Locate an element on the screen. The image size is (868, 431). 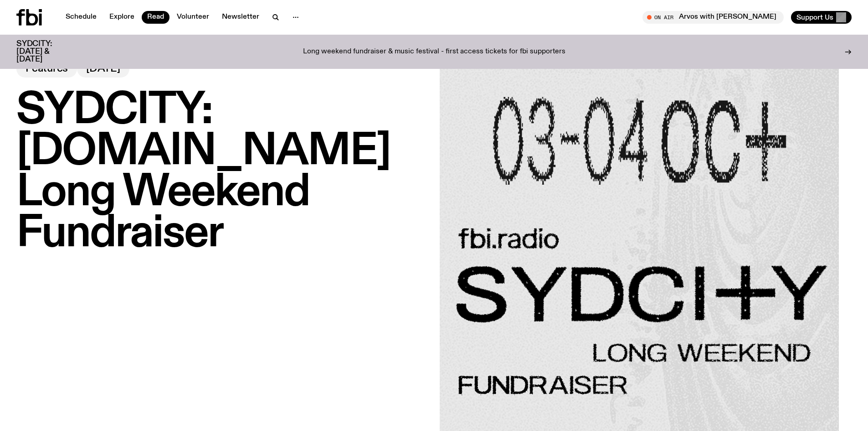
button: Support Us is located at coordinates (821, 17).